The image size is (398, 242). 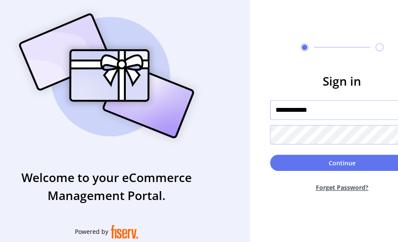 I want to click on span: Powered by, so click(x=92, y=231).